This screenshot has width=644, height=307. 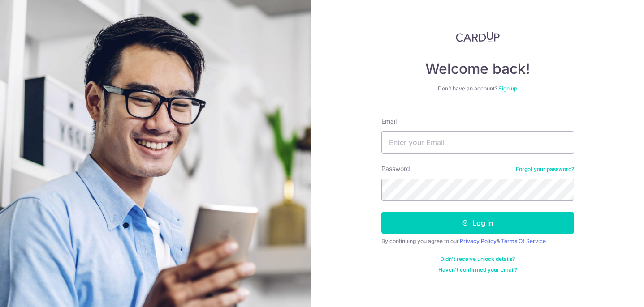 What do you see at coordinates (477, 259) in the screenshot?
I see `a: Didn't receive unlock details?` at bounding box center [477, 259].